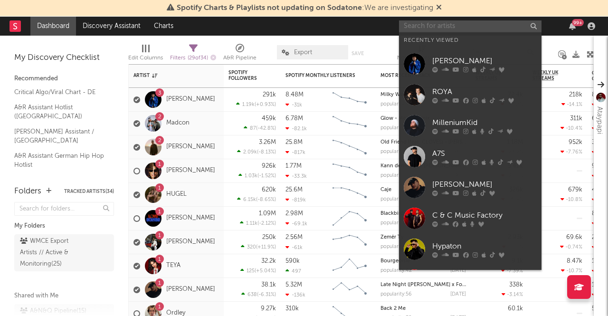 This screenshot has height=316, width=608. I want to click on span: ( 29 of 34 ), so click(198, 58).